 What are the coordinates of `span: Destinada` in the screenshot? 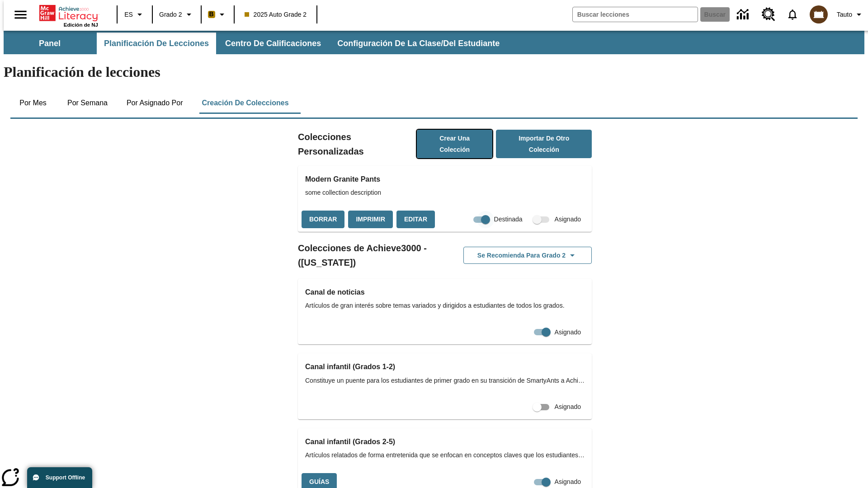 It's located at (508, 219).